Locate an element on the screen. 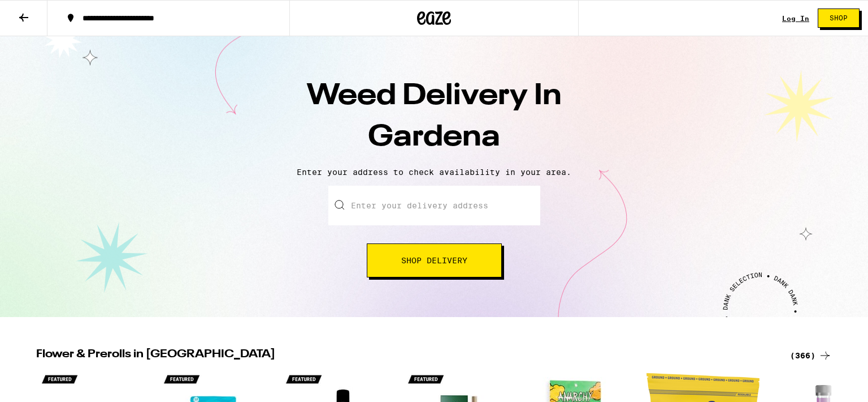  div: (366) is located at coordinates (812, 355).